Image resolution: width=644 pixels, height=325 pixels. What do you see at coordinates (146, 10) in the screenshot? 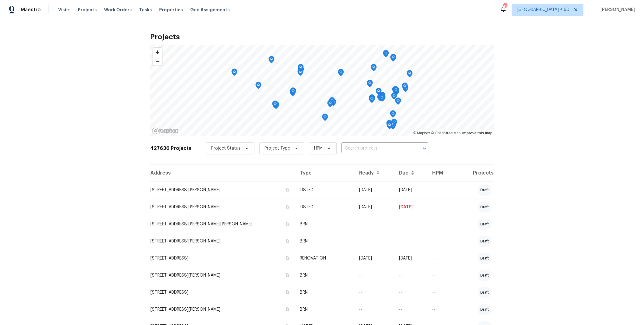
I see `span: Tasks` at bounding box center [146, 10].